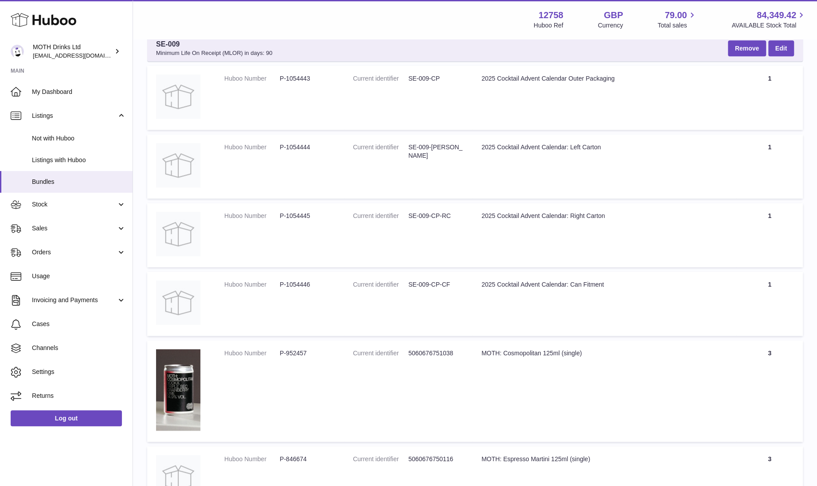 The image size is (817, 486). Describe the element at coordinates (677, 20) in the screenshot. I see `a: 79.00 Total sales` at that location.